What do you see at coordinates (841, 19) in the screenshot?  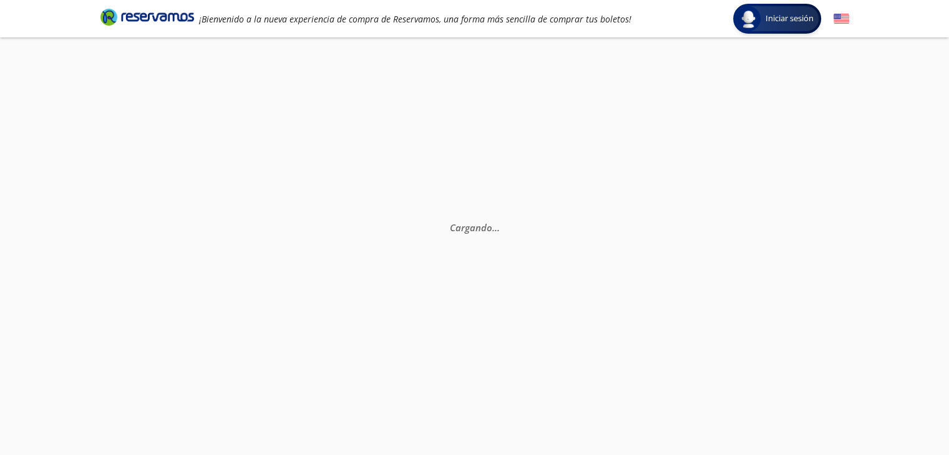 I see `button: English` at bounding box center [841, 19].